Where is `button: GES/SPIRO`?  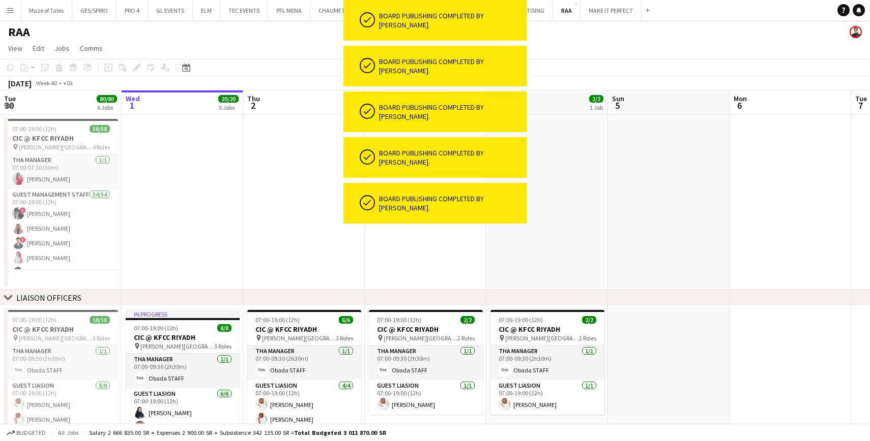
button: GES/SPIRO is located at coordinates (94, 10).